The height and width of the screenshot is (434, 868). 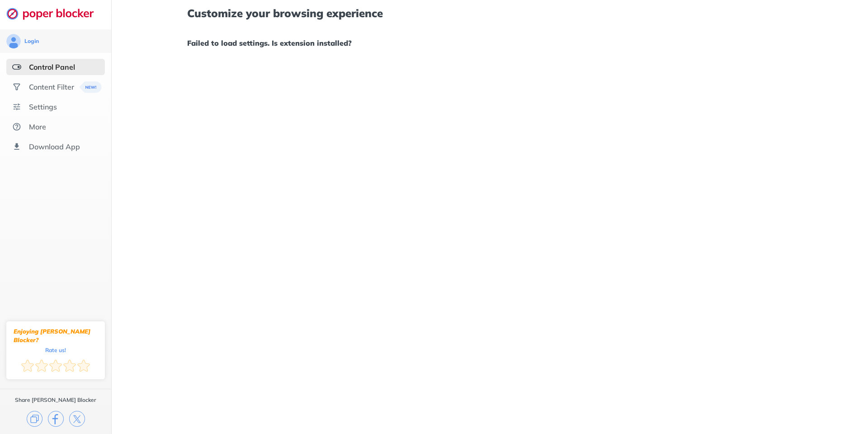 What do you see at coordinates (35, 418) in the screenshot?
I see `img: copy.svg` at bounding box center [35, 418].